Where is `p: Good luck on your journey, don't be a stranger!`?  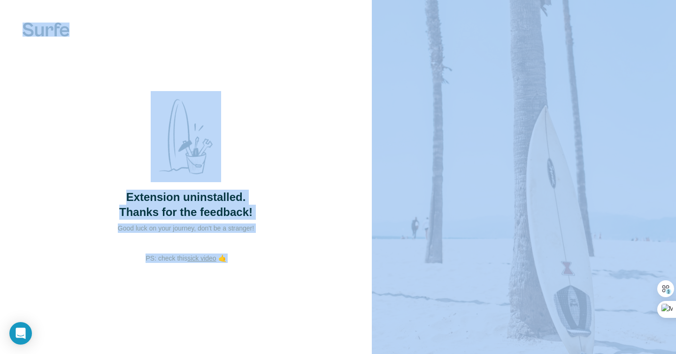
p: Good luck on your journey, don't be a stranger! is located at coordinates (186, 228).